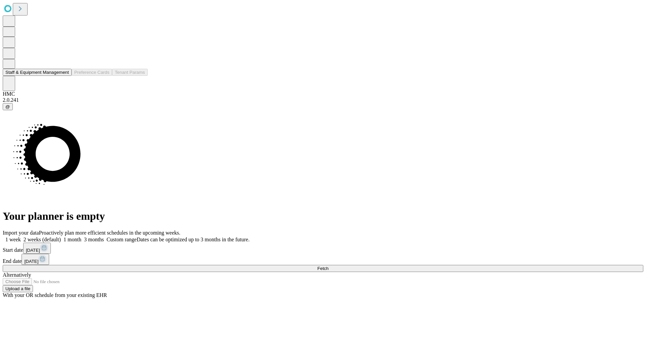 This screenshot has height=364, width=646. I want to click on button: Upload a file, so click(18, 288).